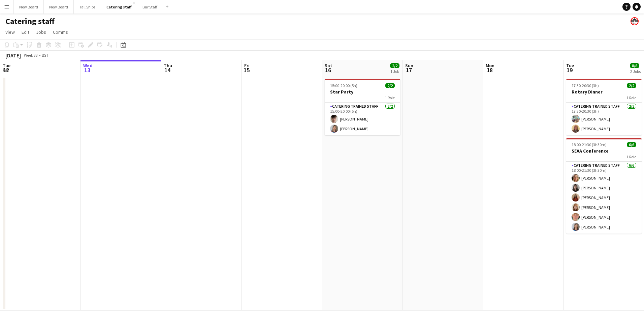 The image size is (644, 322). What do you see at coordinates (41, 32) in the screenshot?
I see `span: Jobs` at bounding box center [41, 32].